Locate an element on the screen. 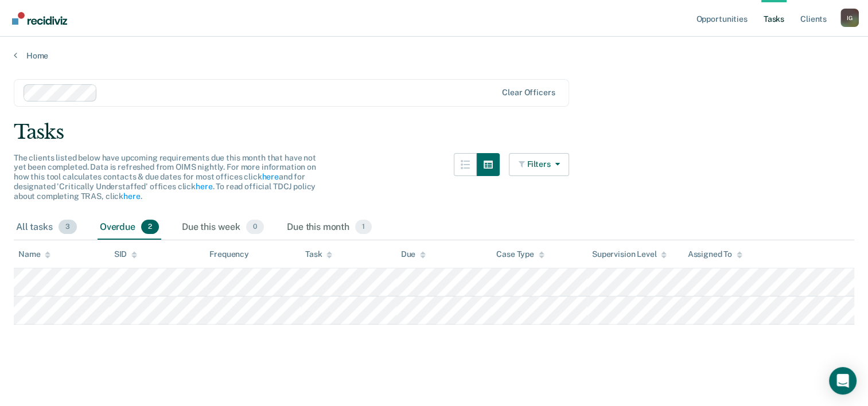  div: Case Type is located at coordinates (520, 254).